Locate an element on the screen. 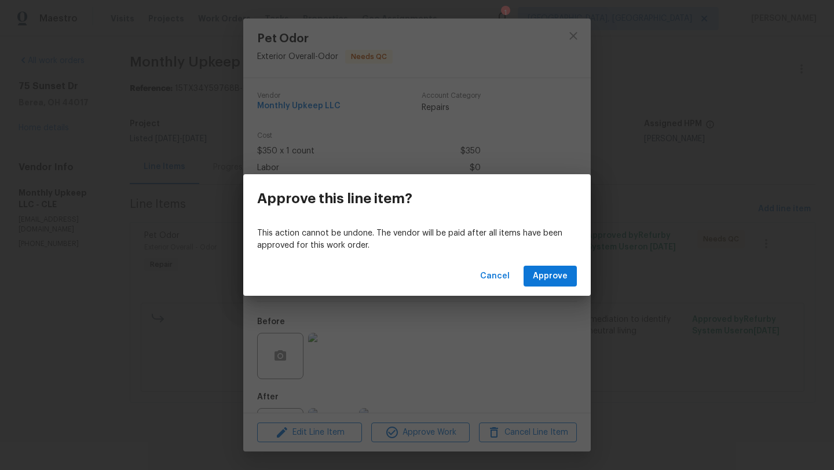 The width and height of the screenshot is (834, 470). p: This action cannot be undone. The vendor will be paid after all items have been approved for this... is located at coordinates (417, 240).